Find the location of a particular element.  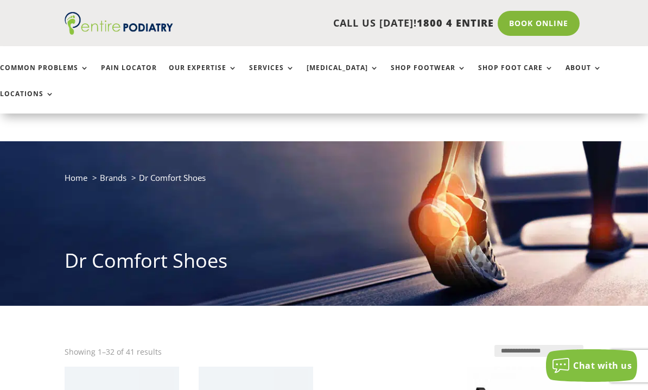

span: 1800 4 ENTIRE is located at coordinates (455, 23).